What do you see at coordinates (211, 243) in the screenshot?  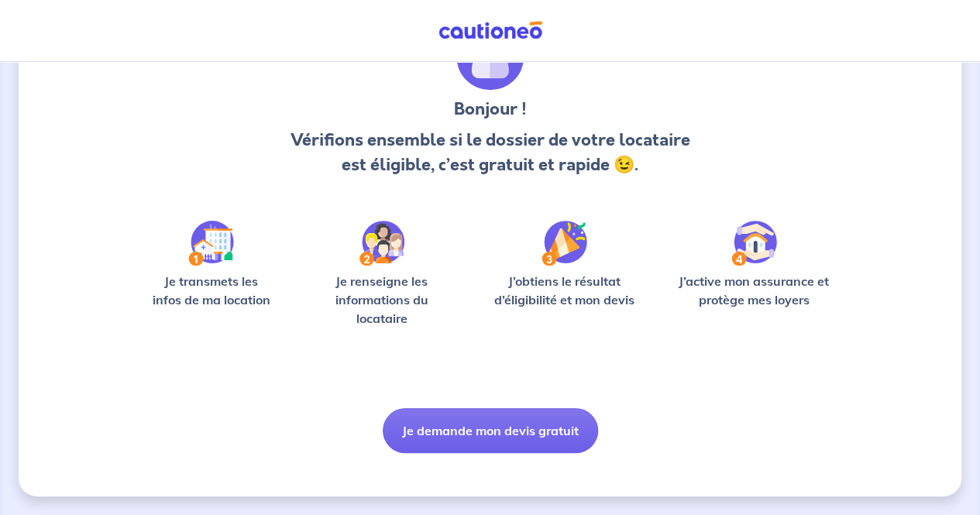 I see `img: /static/90a569abe86eec82015bcaae536bd8e6/Step-1.svg` at bounding box center [211, 243].